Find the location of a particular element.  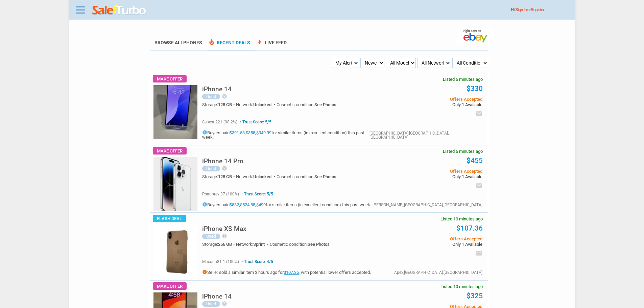

span: psaubrey 37 (100%) is located at coordinates (220, 194).